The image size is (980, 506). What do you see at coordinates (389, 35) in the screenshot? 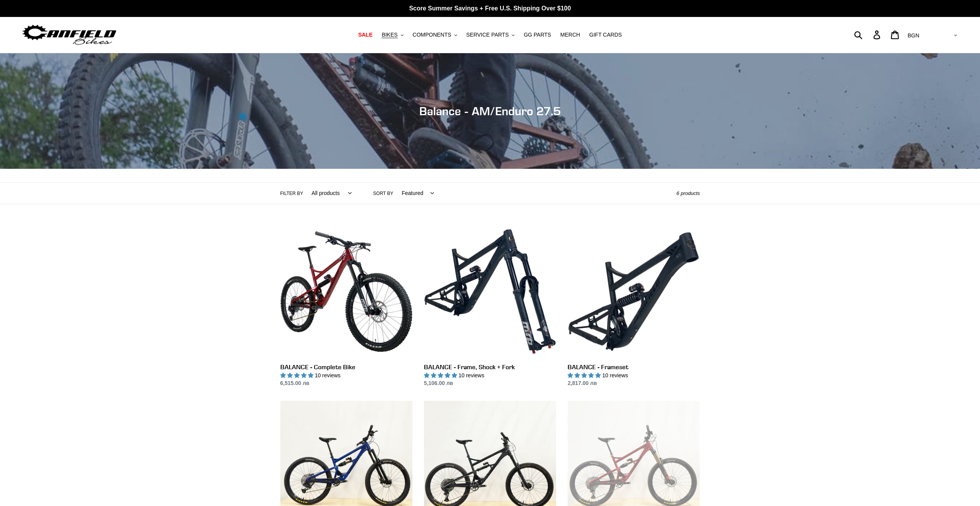
I see `span: BIKES` at bounding box center [389, 35].